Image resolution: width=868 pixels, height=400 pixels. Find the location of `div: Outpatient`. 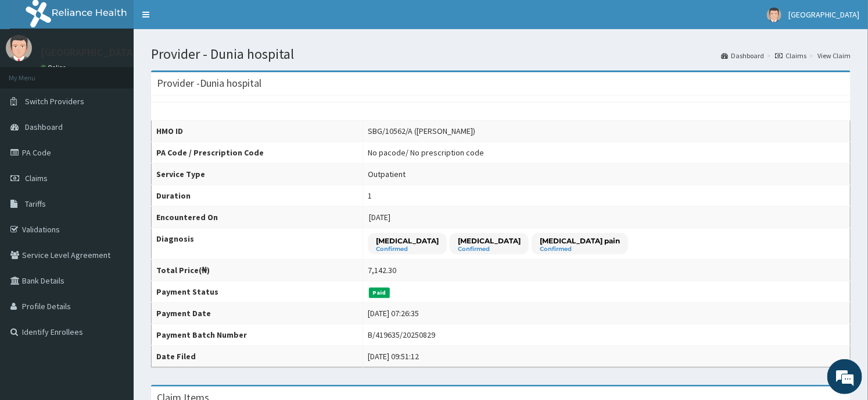

div: Outpatient is located at coordinates (387, 174).